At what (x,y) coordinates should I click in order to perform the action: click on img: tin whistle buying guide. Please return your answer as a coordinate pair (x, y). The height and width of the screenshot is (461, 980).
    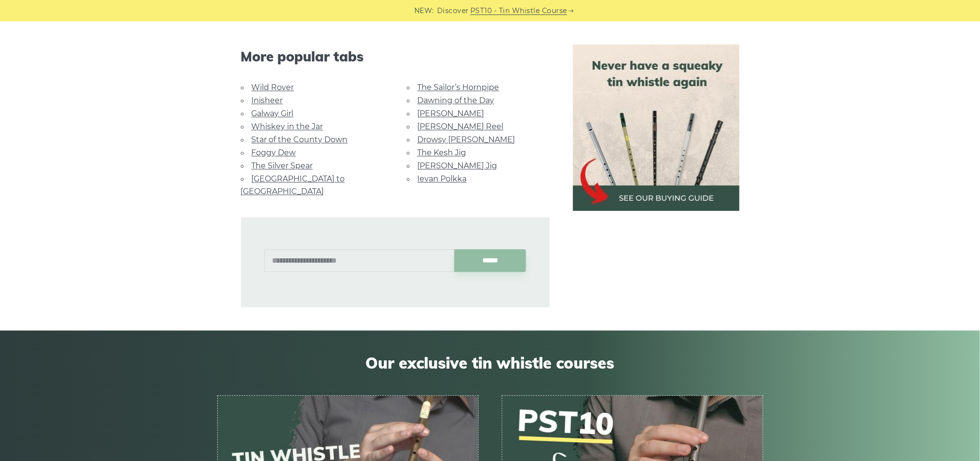
    Looking at the image, I should click on (656, 128).